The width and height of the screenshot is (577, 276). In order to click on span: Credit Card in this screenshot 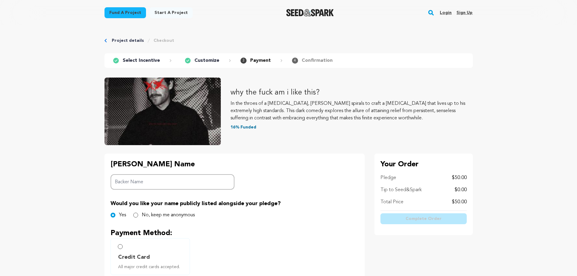, I will do `click(134, 257)`.